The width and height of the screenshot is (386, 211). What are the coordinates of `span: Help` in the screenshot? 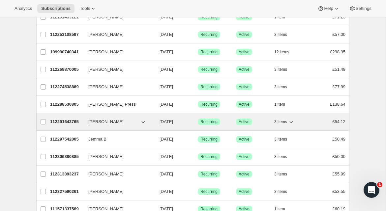 It's located at (328, 9).